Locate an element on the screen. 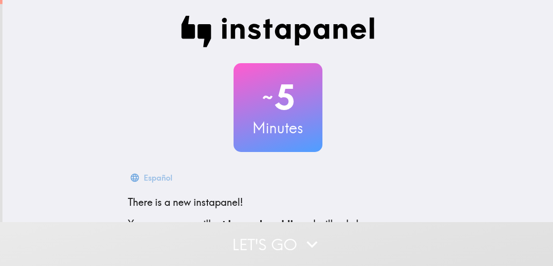  span: There is a new instapanel! is located at coordinates (185, 202).